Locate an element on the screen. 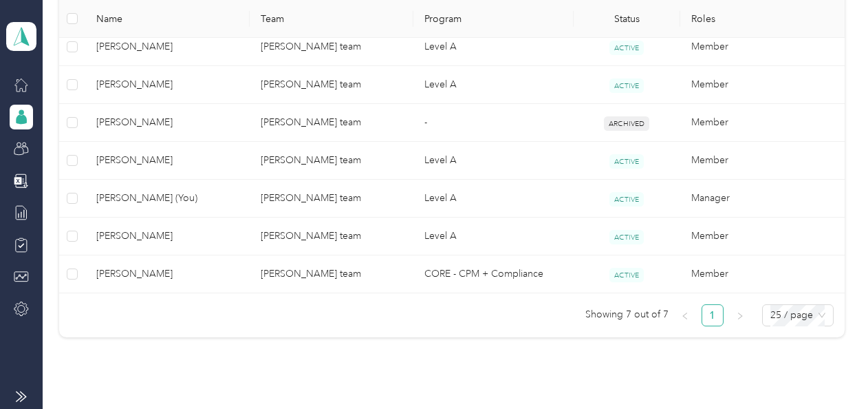 This screenshot has height=409, width=868. td: Eric M. Lowder is located at coordinates (168, 85).